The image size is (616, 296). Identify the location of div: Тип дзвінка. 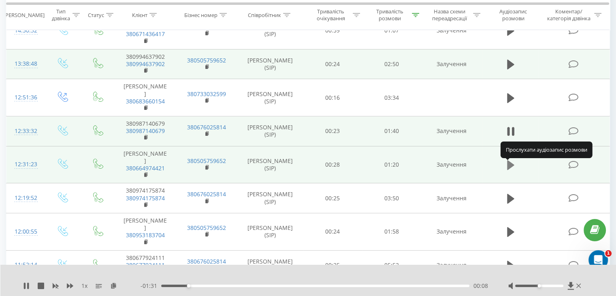
(60, 15).